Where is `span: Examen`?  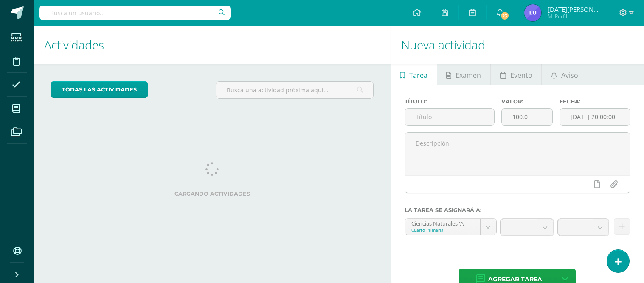 span: Examen is located at coordinates (468, 76).